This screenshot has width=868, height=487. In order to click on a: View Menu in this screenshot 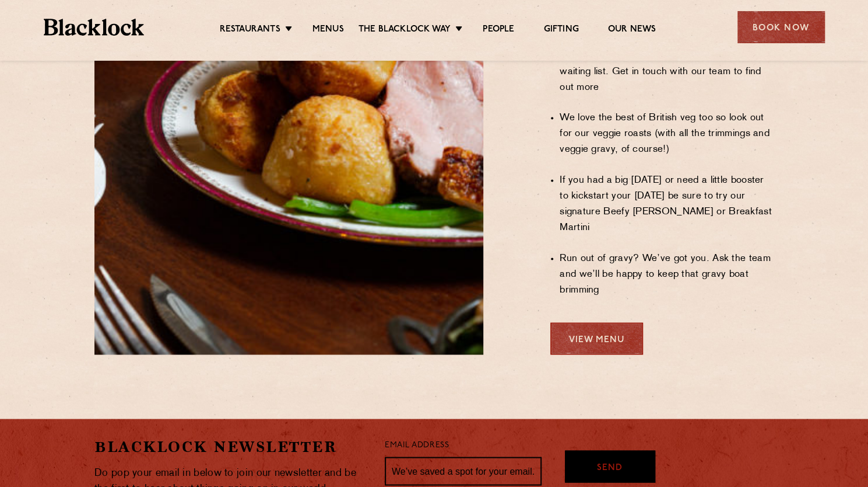, I will do `click(597, 338)`.